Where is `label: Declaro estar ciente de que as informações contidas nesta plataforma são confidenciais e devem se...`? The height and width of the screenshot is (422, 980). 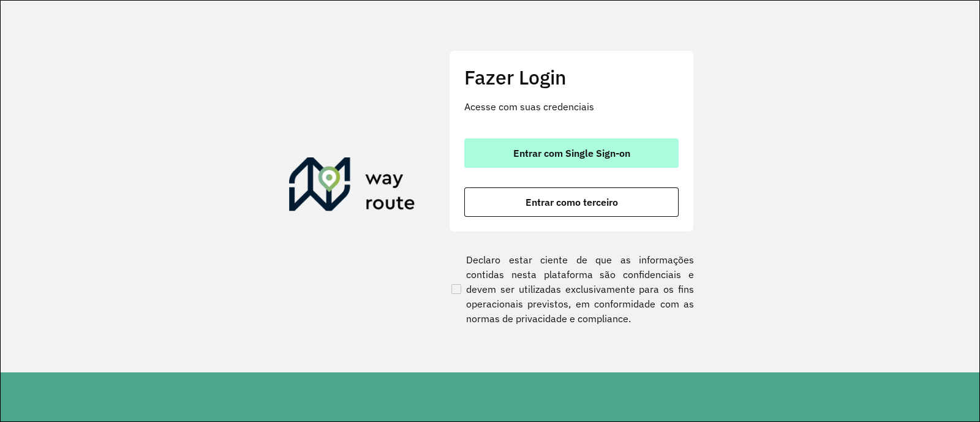 label: Declaro estar ciente de que as informações contidas nesta plataforma são confidenciais e devem se... is located at coordinates (572, 289).